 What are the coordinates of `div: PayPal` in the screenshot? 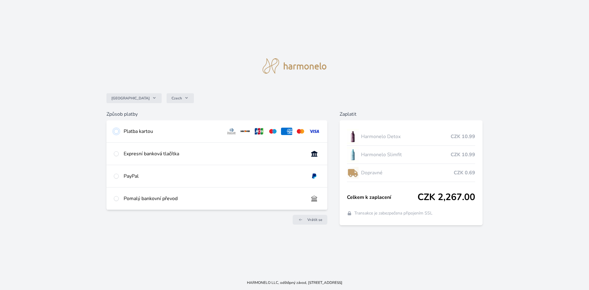 It's located at (214, 176).